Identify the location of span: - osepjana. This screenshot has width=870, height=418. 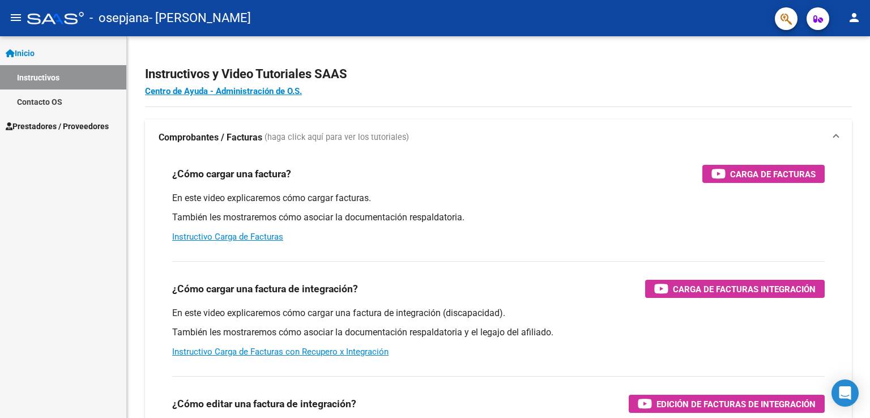
(119, 18).